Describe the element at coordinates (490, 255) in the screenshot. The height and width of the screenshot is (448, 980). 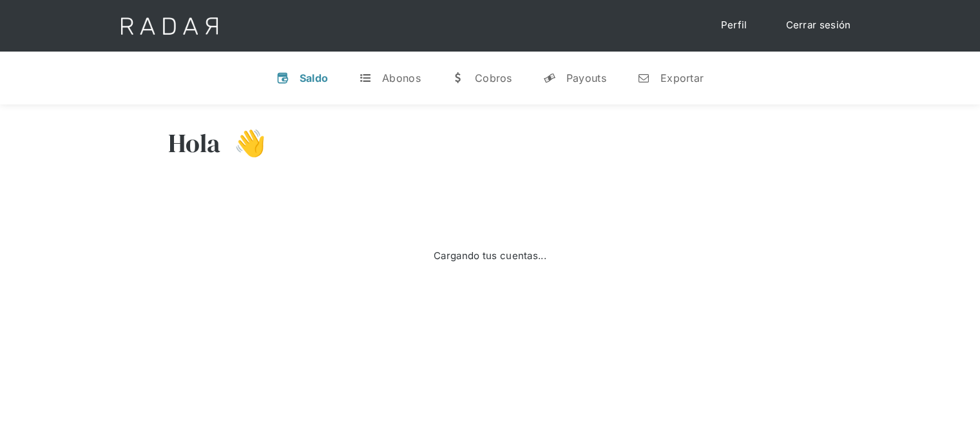
I see `div: Cargando tus cuentas...` at that location.